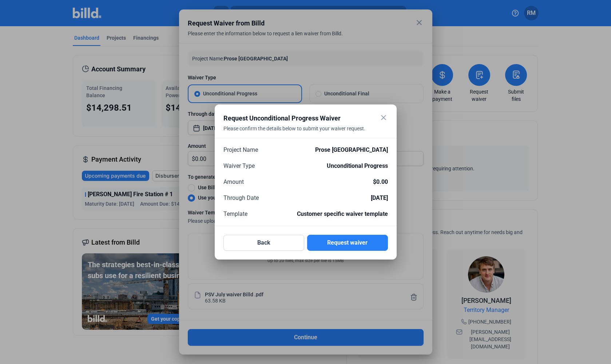  I want to click on div: Please confirm the details below to submit your waiver request., so click(297, 133).